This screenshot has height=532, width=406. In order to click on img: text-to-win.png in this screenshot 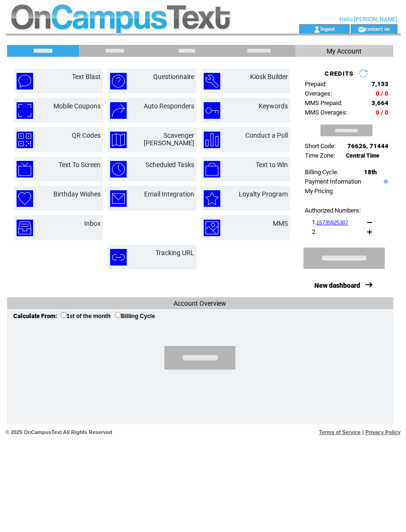, I will do `click(212, 169)`.